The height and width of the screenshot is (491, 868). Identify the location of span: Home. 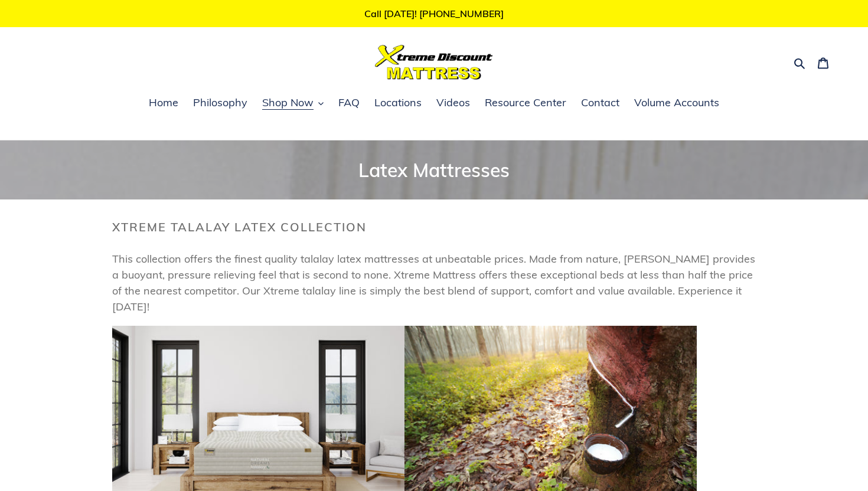
(163, 103).